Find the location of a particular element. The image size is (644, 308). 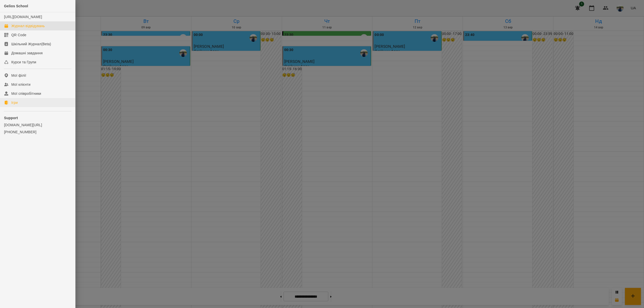

div: Шкільний Журнал(Beta) is located at coordinates (31, 44).